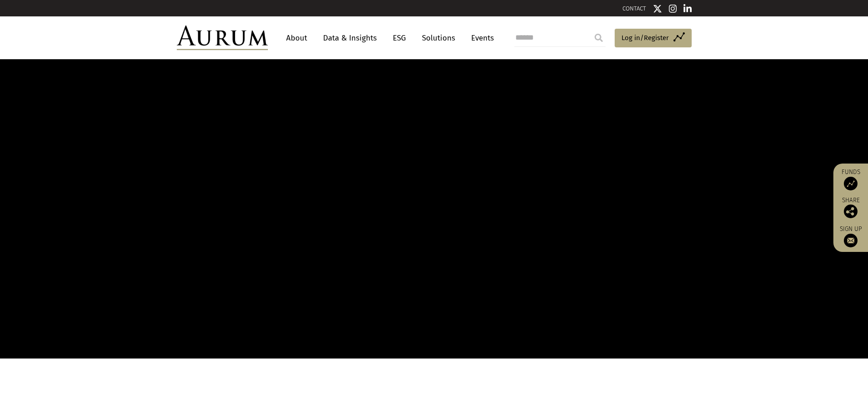 Image resolution: width=868 pixels, height=415 pixels. Describe the element at coordinates (599, 38) in the screenshot. I see `input: Submit` at that location.